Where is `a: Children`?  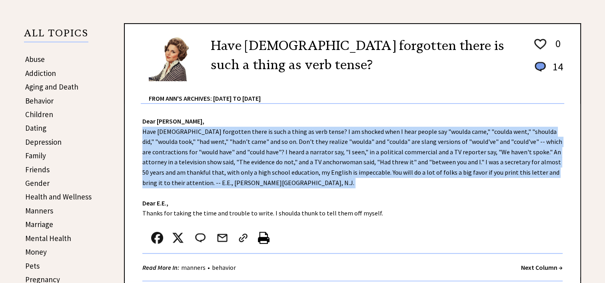
a: Children is located at coordinates (39, 114).